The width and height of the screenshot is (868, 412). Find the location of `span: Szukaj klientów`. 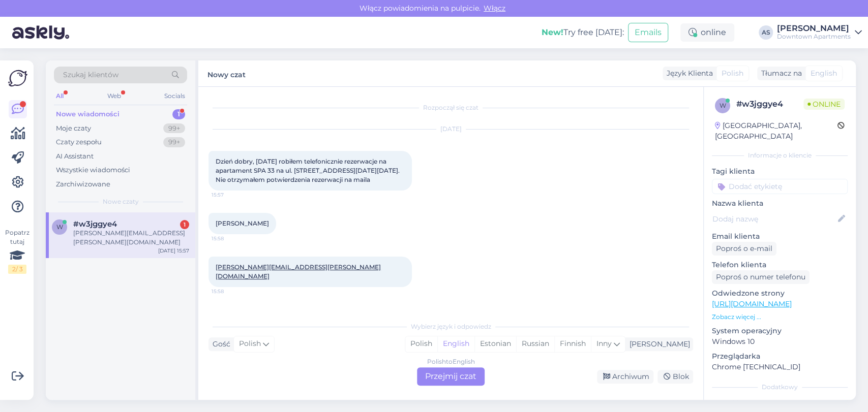

span: Szukaj klientów is located at coordinates (91, 75).